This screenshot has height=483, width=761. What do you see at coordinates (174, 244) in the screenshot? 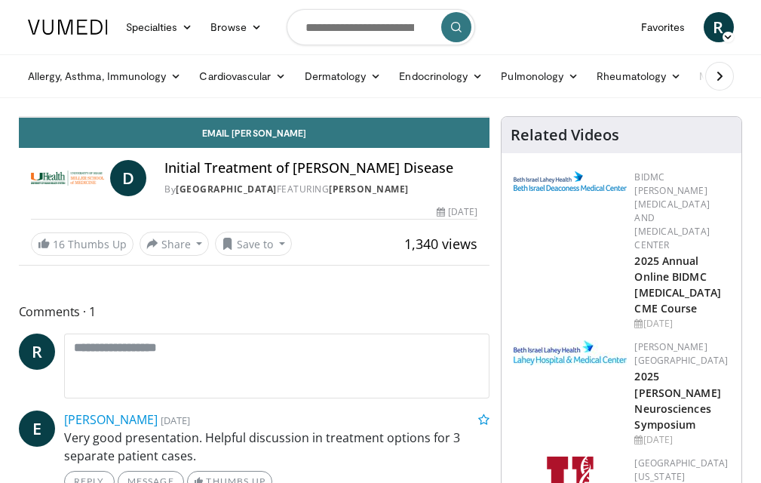
I see `button: Share` at bounding box center [174, 244].